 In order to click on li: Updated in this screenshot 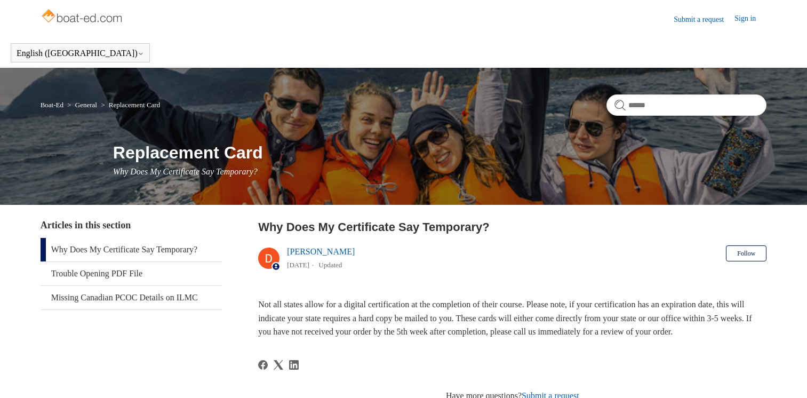, I will do `click(330, 265)`.